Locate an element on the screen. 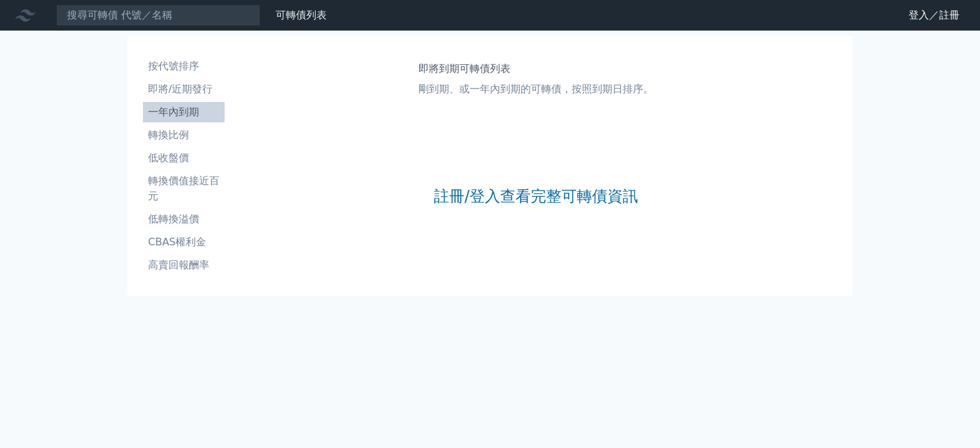 This screenshot has width=980, height=448. a: 登入／註冊 is located at coordinates (934, 15).